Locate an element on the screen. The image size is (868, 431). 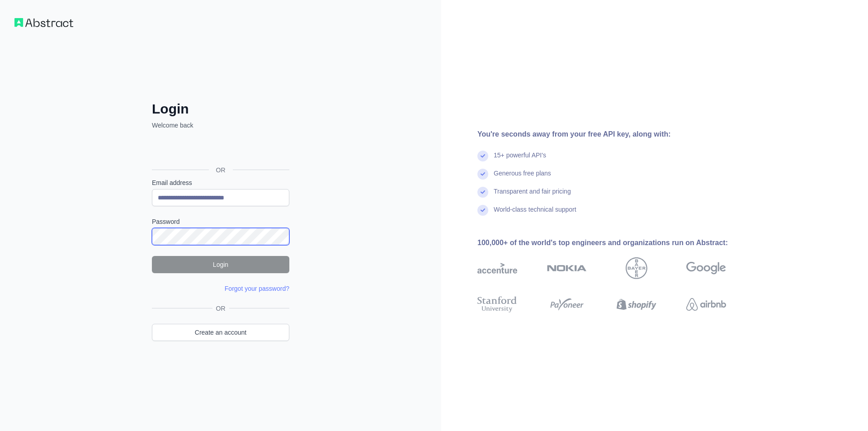
img: google is located at coordinates (706, 268).